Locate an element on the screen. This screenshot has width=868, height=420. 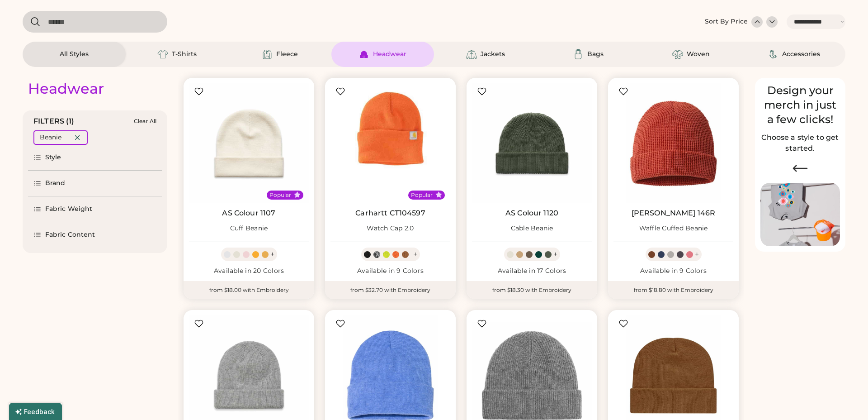
div: Fabric Content is located at coordinates (70, 234).